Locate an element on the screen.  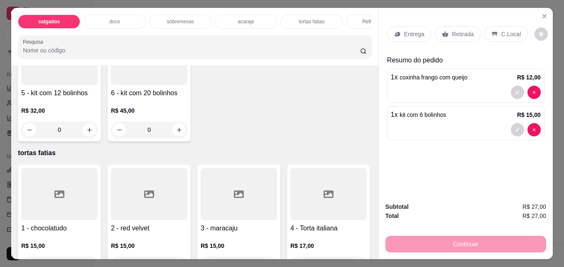
h4: 6 - kit com 20 bolinhos is located at coordinates (149, 93).